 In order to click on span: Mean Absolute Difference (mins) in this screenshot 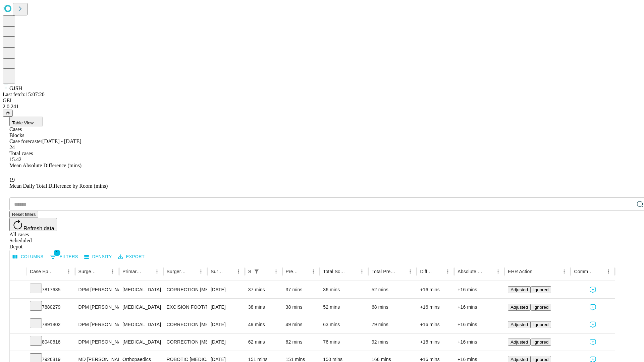, I will do `click(45, 165)`.